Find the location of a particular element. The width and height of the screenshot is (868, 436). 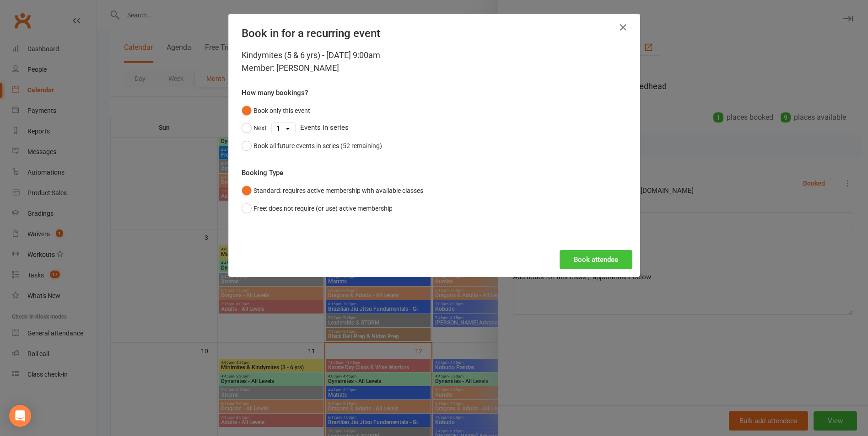

div: Open Intercom Messenger is located at coordinates (20, 416).